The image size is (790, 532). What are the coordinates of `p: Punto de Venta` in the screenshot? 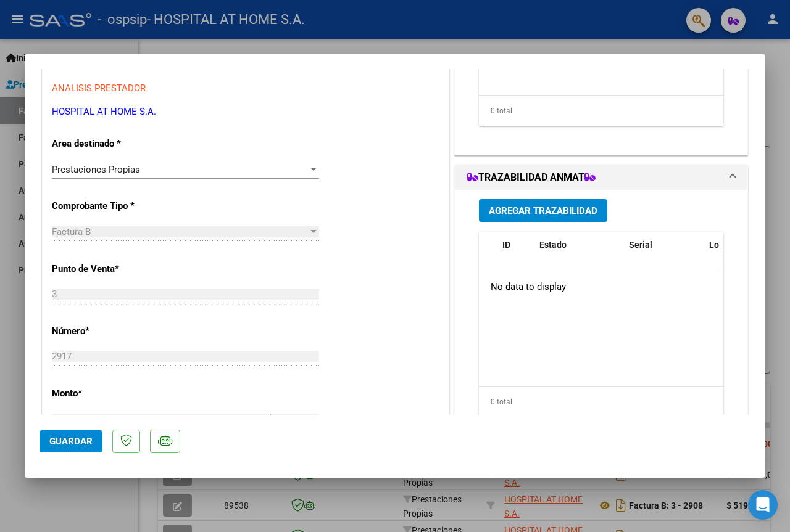 It's located at (110, 269).